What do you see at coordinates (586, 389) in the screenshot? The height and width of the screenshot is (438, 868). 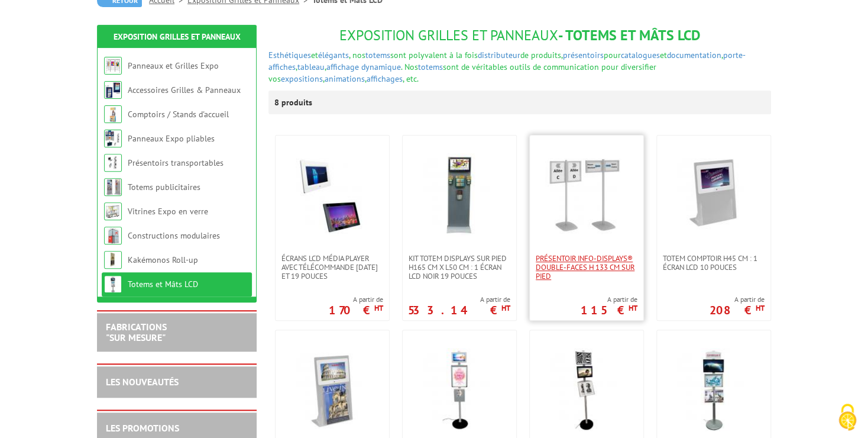 I see `img: Totem digital : 1 poteau H182 cm + 1 écran LCD noir 13 pouces + 1 cadre A4 + étagère inclinée pet...` at bounding box center [586, 389].